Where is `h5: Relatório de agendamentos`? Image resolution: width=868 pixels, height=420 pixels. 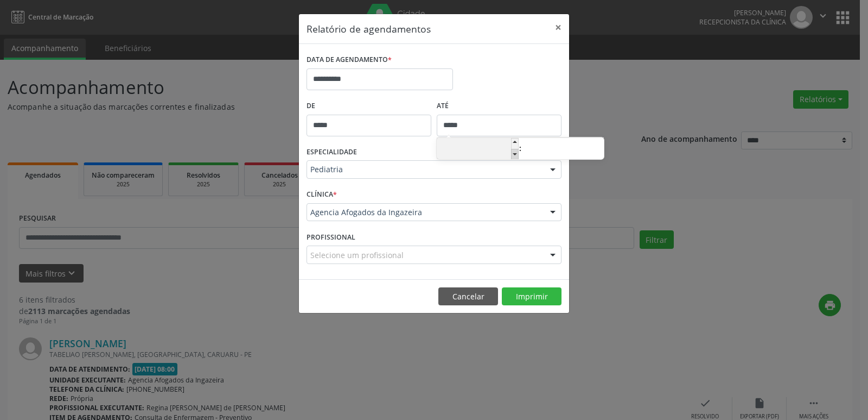
h5: Relatório de agendamentos is located at coordinates (369, 29).